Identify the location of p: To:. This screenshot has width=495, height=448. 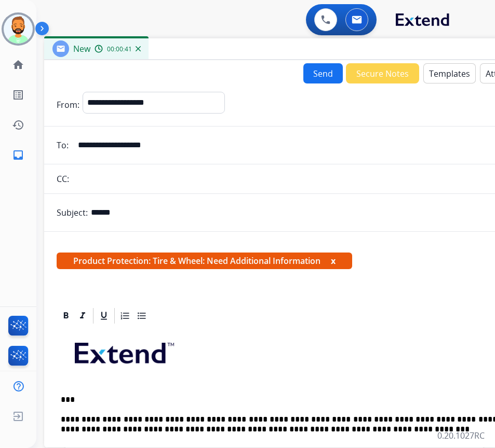
(62, 146).